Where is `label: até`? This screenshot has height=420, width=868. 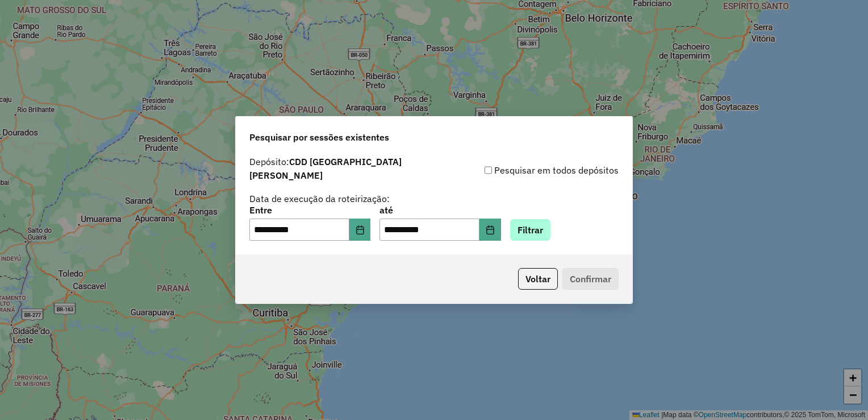
label: até is located at coordinates (439, 210).